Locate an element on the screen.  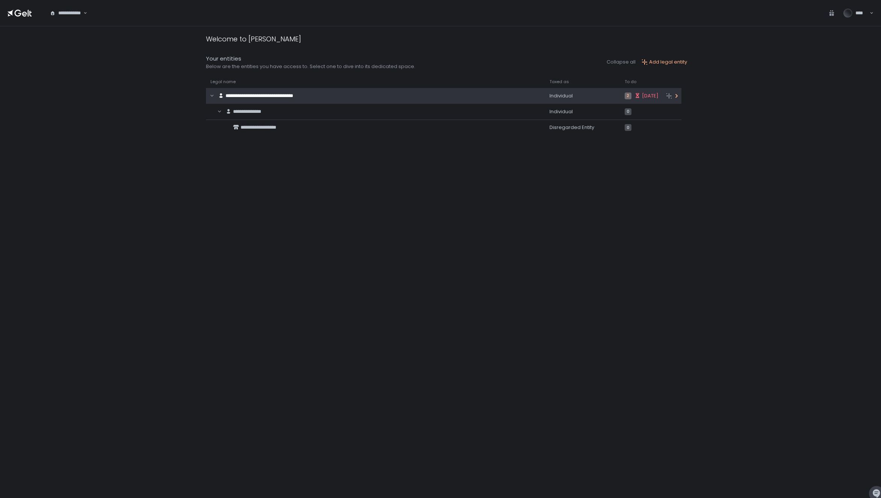
span: Legal name is located at coordinates (223, 82).